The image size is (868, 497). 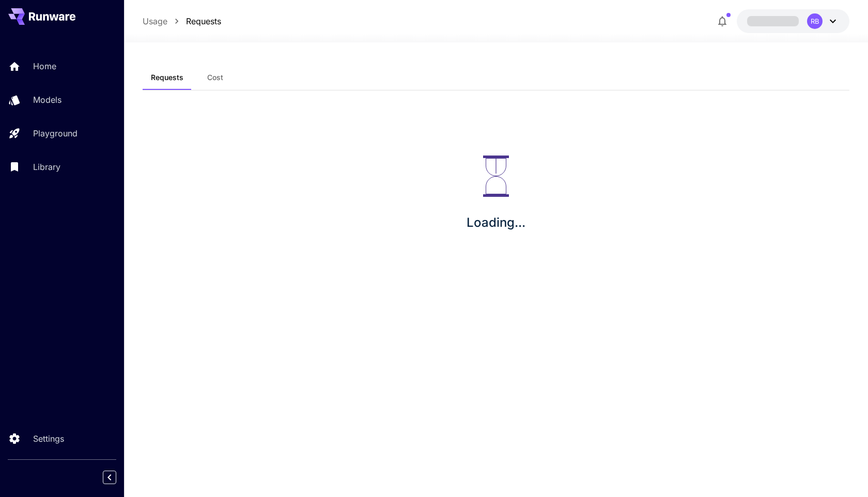 I want to click on span: Requests, so click(x=167, y=77).